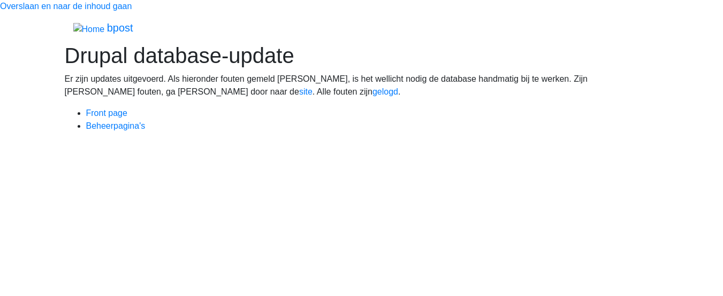 This screenshot has width=723, height=296. I want to click on a: bpost, so click(120, 28).